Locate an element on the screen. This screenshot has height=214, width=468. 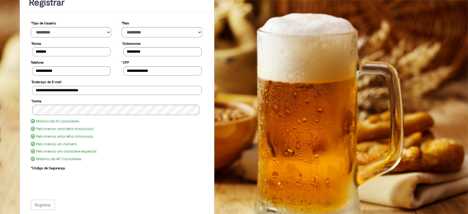
label: Pelo menos um número. is located at coordinates (57, 145).